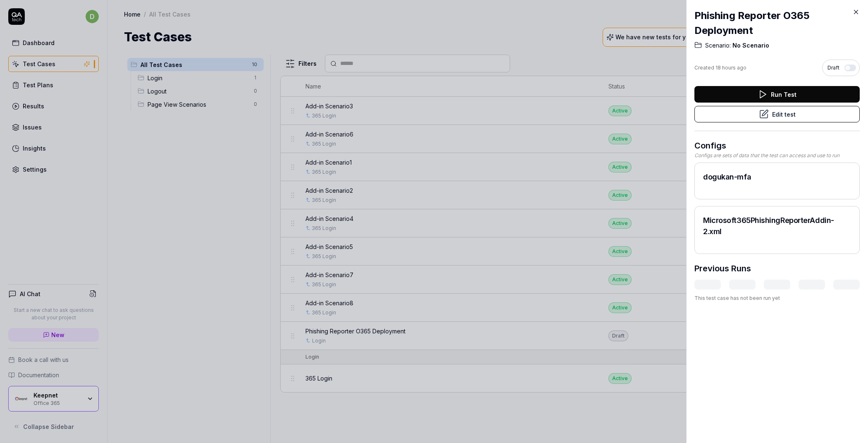  I want to click on div: This test case has not been run yet, so click(777, 298).